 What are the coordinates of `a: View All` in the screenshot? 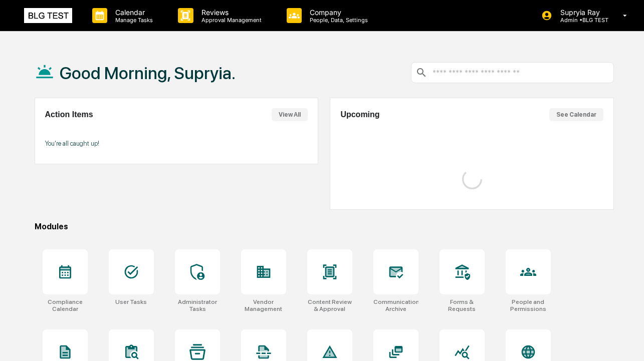 It's located at (290, 115).